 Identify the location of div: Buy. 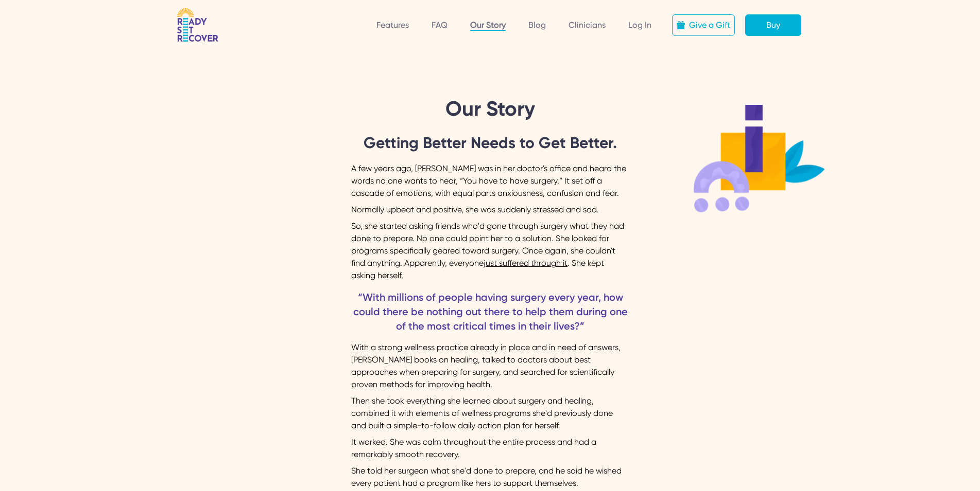
(773, 26).